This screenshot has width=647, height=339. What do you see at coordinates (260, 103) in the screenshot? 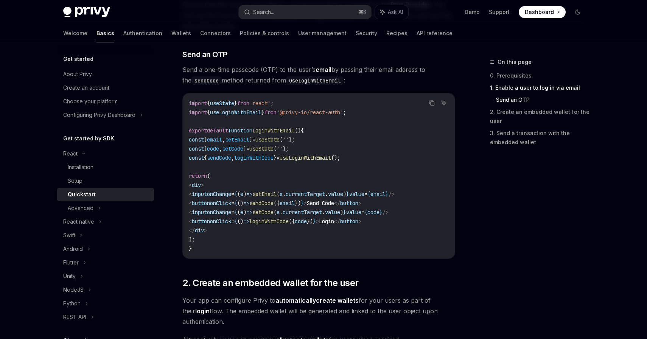
I see `span: 'react'` at bounding box center [260, 103].